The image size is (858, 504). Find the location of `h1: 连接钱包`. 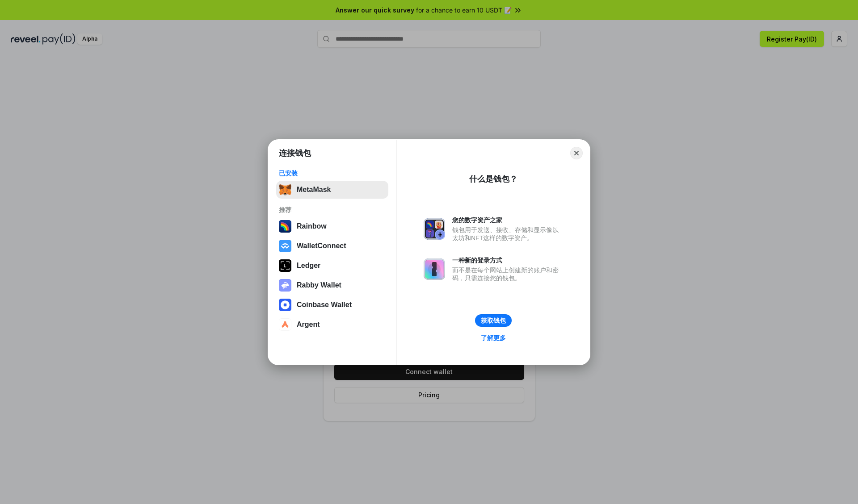

h1: 连接钱包 is located at coordinates (295, 153).